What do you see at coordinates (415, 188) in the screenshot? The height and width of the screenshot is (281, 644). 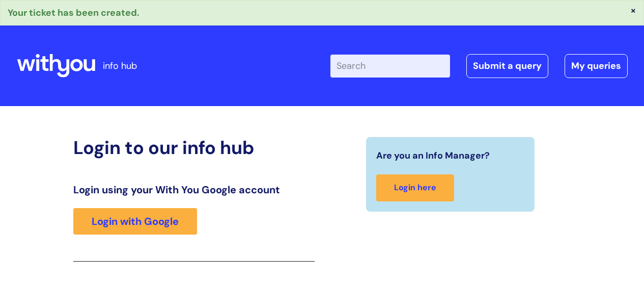 I see `a: Login here` at bounding box center [415, 188].